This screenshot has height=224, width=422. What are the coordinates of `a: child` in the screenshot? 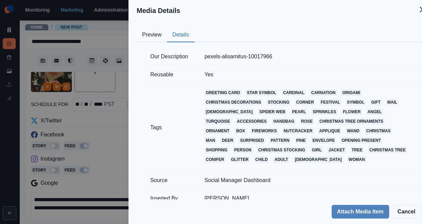 It's located at (262, 159).